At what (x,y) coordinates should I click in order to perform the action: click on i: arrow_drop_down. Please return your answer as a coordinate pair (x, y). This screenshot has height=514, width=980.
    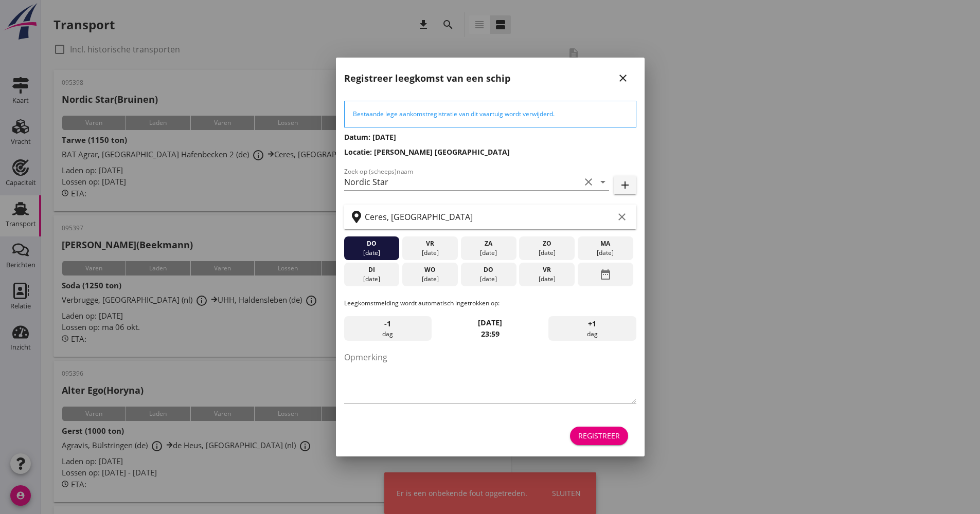
    Looking at the image, I should click on (603, 182).